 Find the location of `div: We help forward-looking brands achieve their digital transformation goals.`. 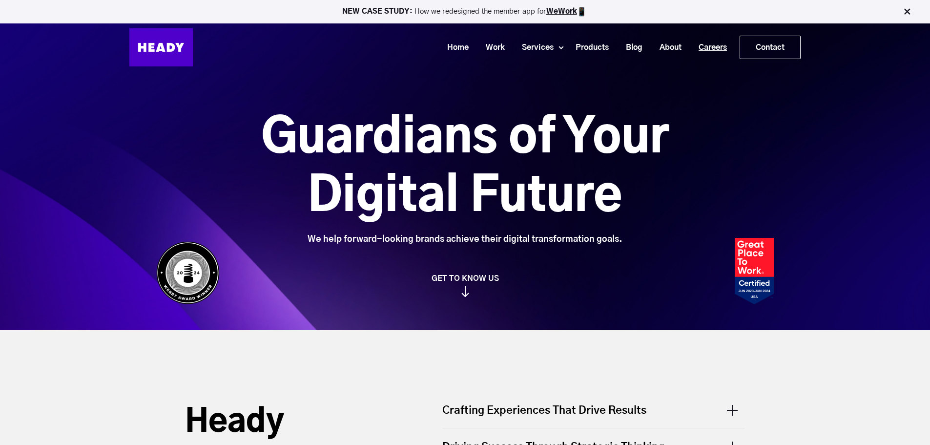

div: We help forward-looking brands achieve their digital transformation goals. is located at coordinates (465, 239).